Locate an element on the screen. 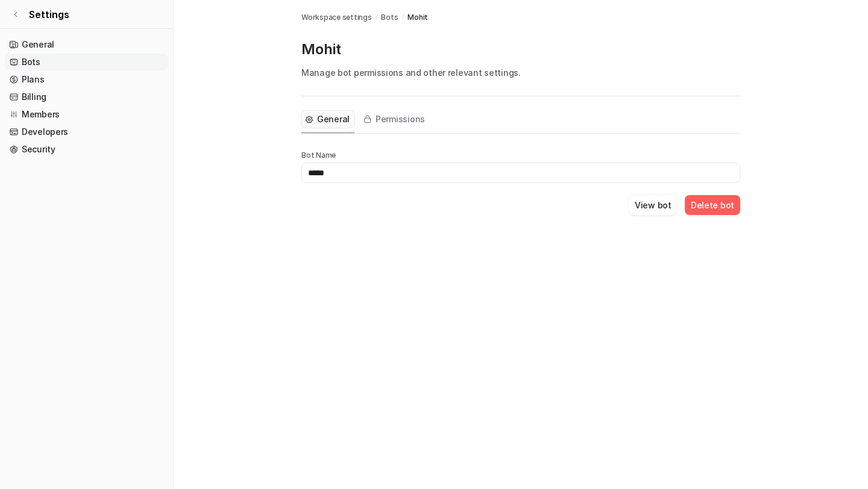  span: Mohit is located at coordinates (417, 18).